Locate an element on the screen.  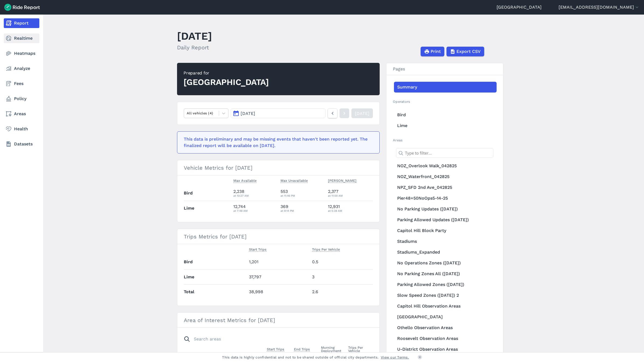
a: Analyze is located at coordinates (22, 69).